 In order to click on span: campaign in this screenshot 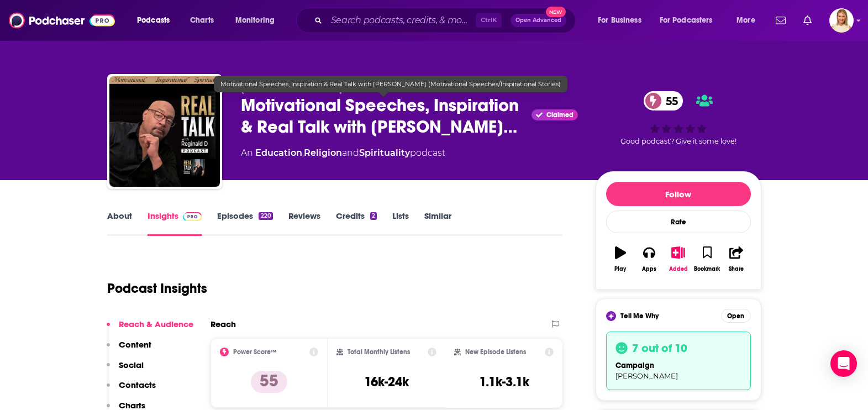, I will do `click(635, 365)`.